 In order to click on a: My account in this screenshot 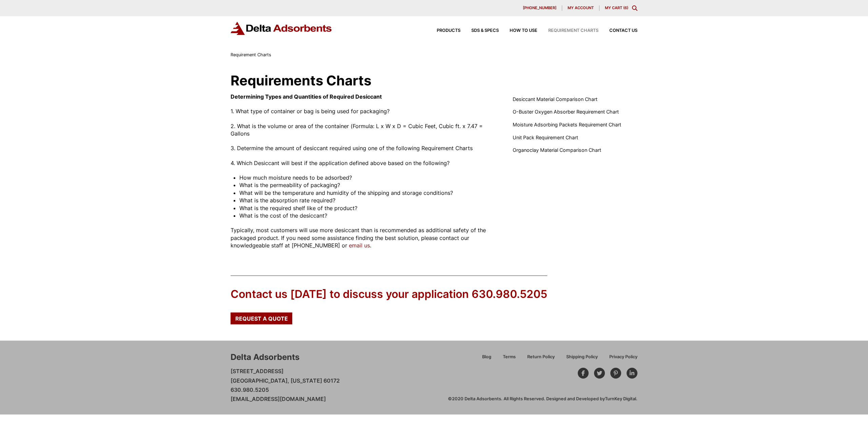, I will do `click(581, 8)`.